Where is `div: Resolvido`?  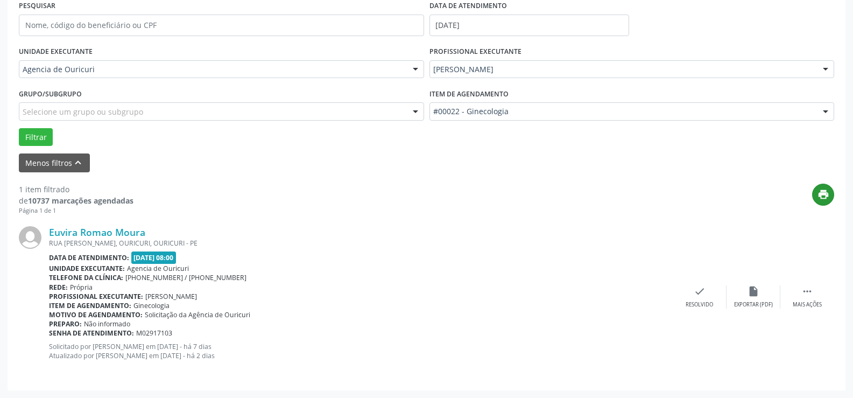
div: Resolvido is located at coordinates (699, 305).